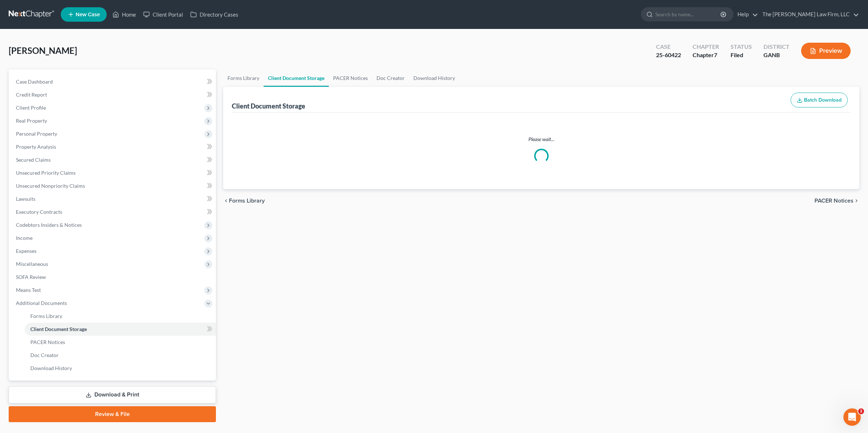  I want to click on i: chevron_left, so click(226, 201).